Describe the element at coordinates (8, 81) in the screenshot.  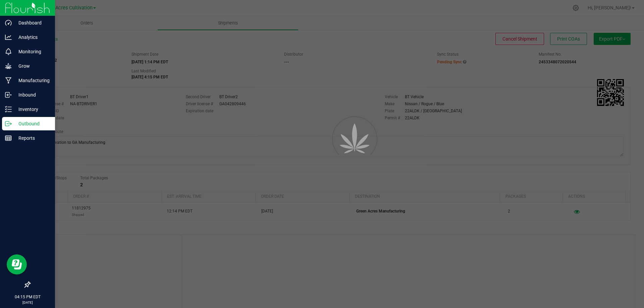
I see `inline-svg: Manufacturing` at that location.